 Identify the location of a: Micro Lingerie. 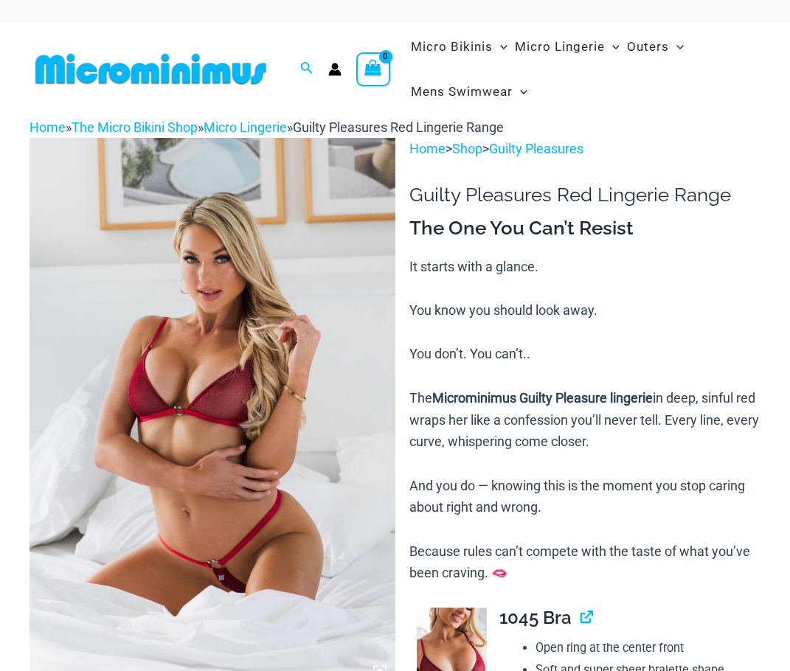
(245, 127).